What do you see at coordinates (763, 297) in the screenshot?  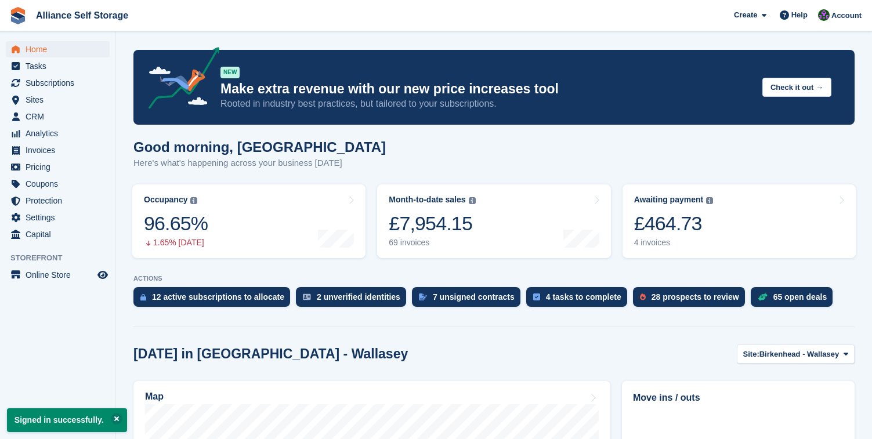 I see `img: deal-1b604bf984904fb50ccaf53a9ad4b4a5d6e5aea283cecdc64d6e3604feb123c2.svg` at bounding box center [763, 297].